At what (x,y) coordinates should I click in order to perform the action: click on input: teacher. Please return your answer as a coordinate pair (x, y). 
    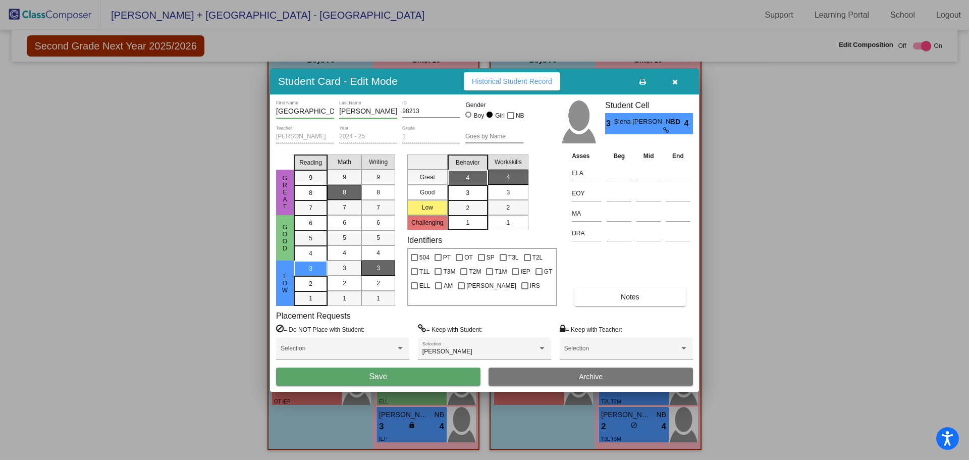
    Looking at the image, I should click on (305, 137).